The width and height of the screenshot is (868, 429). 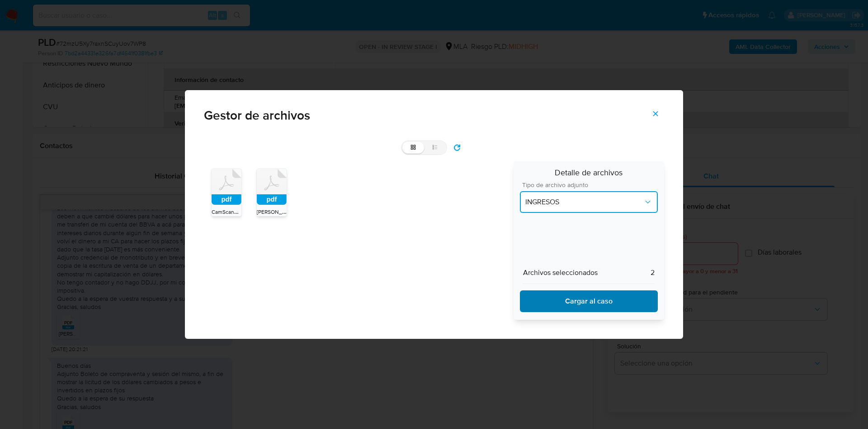 I want to click on span: Cargar al caso, so click(x=589, y=301).